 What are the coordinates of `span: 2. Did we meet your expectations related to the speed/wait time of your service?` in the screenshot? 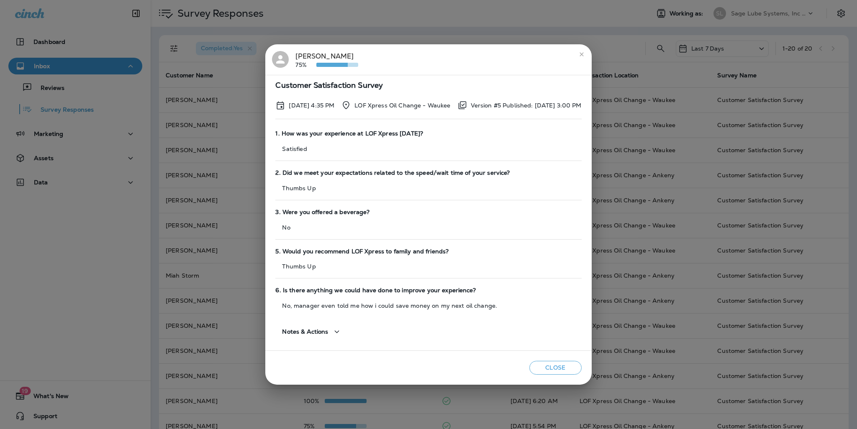 It's located at (428, 173).